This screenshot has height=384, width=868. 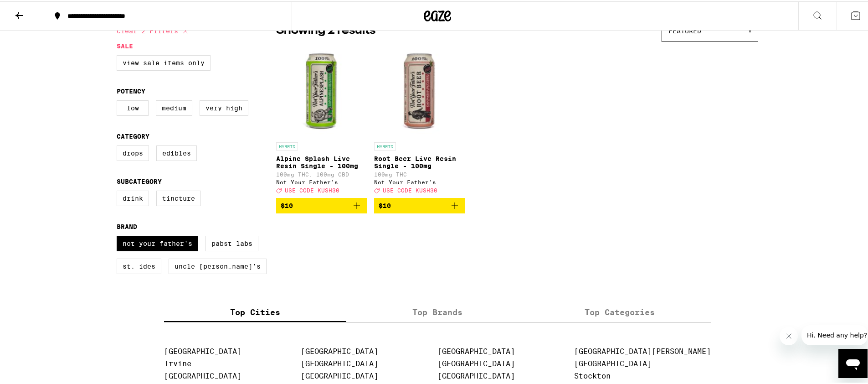 What do you see at coordinates (326, 30) in the screenshot?
I see `p: Showing 2 results` at bounding box center [326, 30].